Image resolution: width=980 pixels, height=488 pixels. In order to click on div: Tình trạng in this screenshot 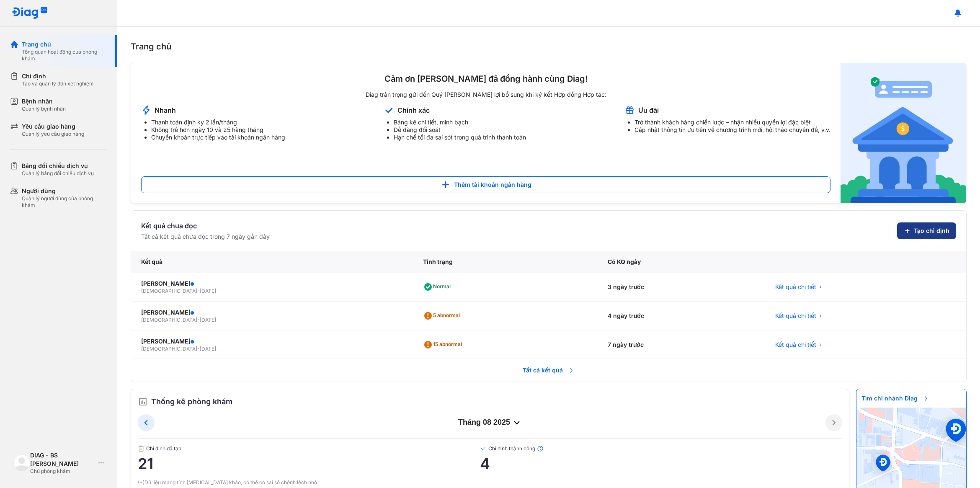, I will do `click(505, 261)`.